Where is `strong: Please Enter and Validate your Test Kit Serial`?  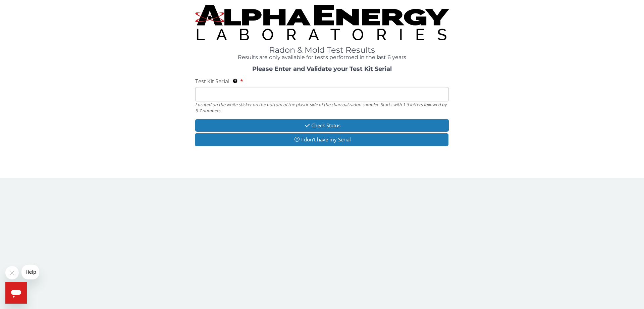 strong: Please Enter and Validate your Test Kit Serial is located at coordinates (322, 69).